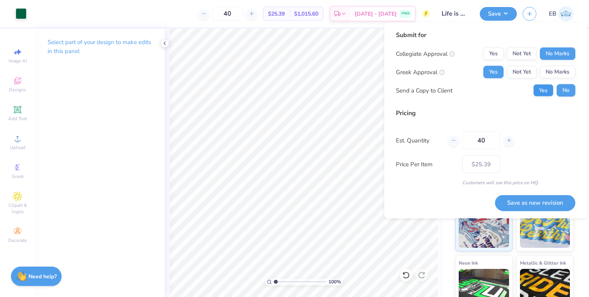 This screenshot has width=589, height=297. Describe the element at coordinates (18, 176) in the screenshot. I see `span: Greek` at that location.